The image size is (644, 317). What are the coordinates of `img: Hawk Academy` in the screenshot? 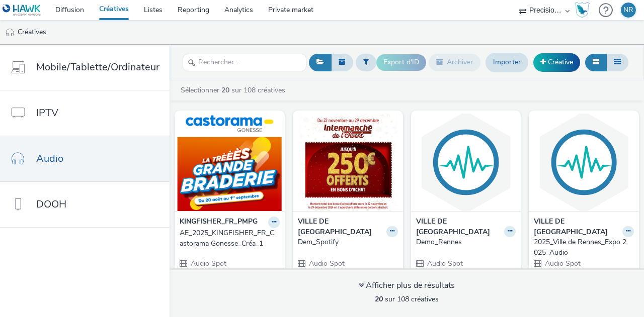 It's located at (582, 10).